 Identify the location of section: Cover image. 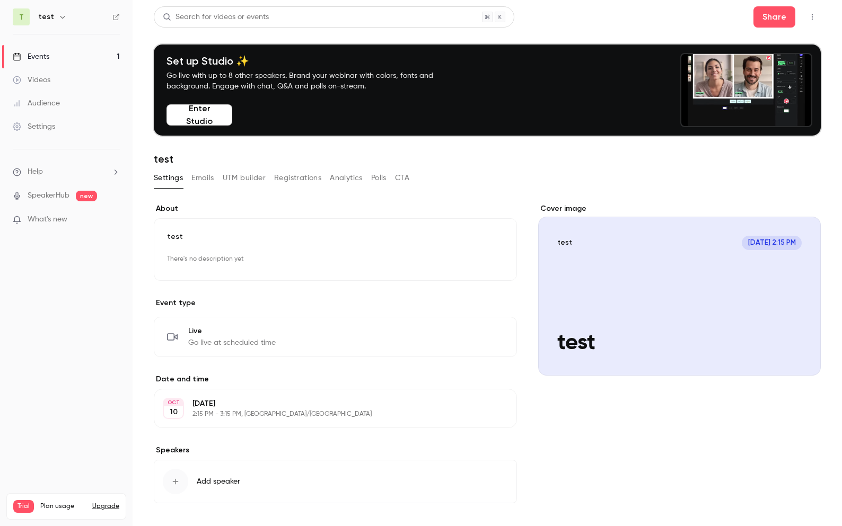
(679, 289).